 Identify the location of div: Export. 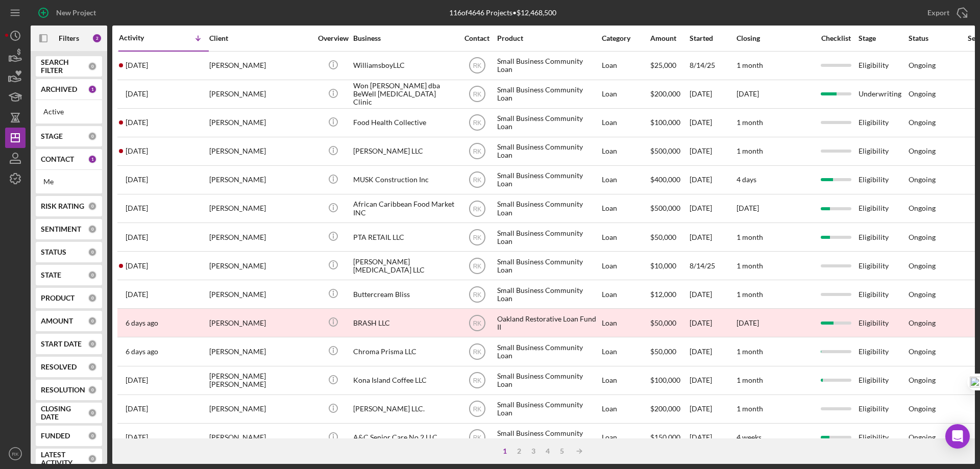
(938, 13).